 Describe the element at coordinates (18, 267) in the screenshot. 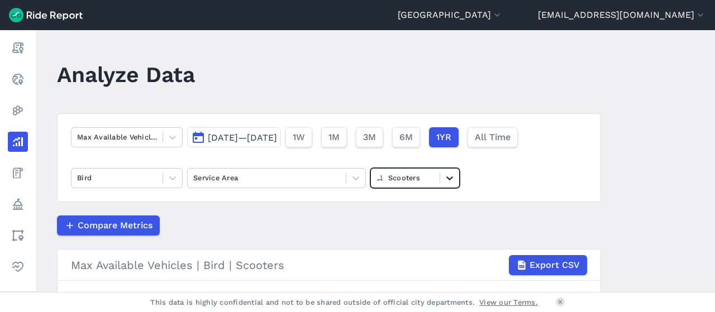

I see `a: Health` at that location.